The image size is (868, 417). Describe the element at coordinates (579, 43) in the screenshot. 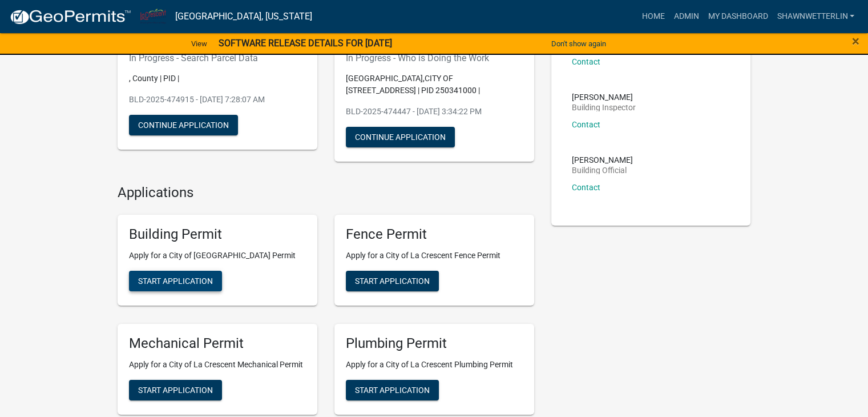

I see `button: Don't show again` at that location.